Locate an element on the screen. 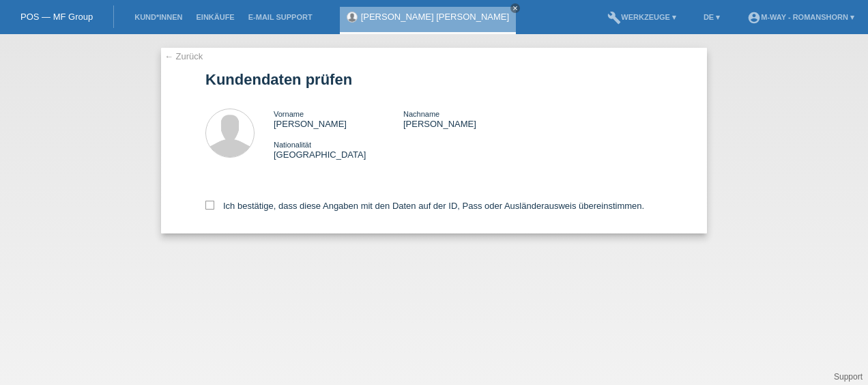 The width and height of the screenshot is (868, 385). i: close is located at coordinates (515, 8).